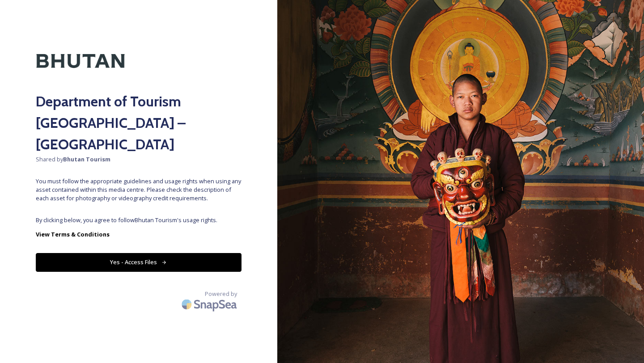 The image size is (644, 363). Describe the element at coordinates (221, 294) in the screenshot. I see `span: Powered by` at that location.